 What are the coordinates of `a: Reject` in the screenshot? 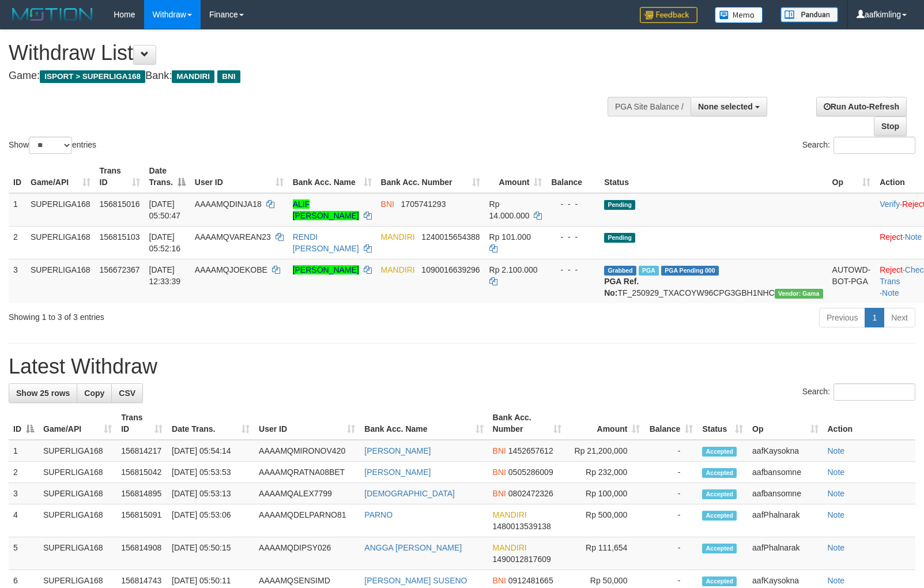 It's located at (891, 270).